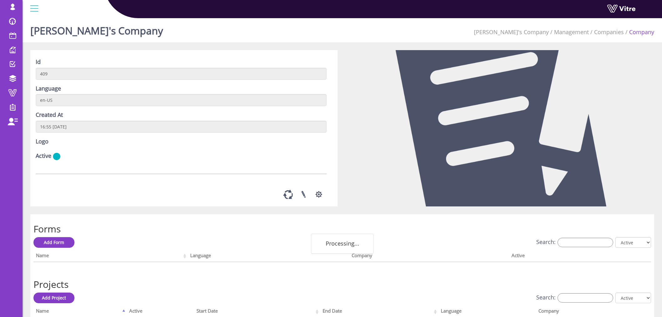  I want to click on span: Add Project, so click(54, 297).